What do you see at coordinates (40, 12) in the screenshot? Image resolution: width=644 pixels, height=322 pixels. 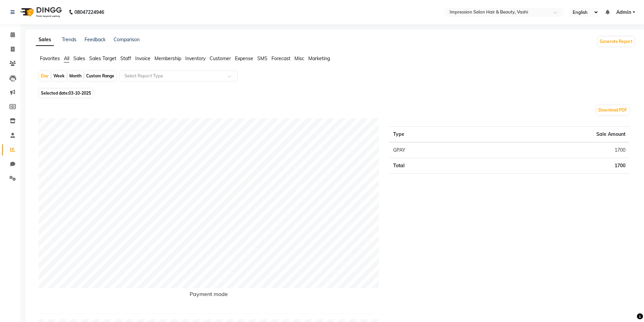 I see `img: logo` at bounding box center [40, 12].